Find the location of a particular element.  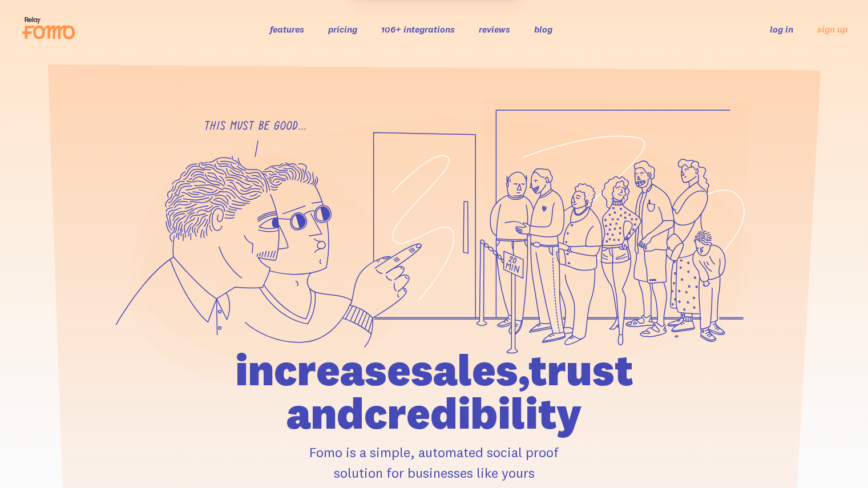

a: features is located at coordinates (287, 29).